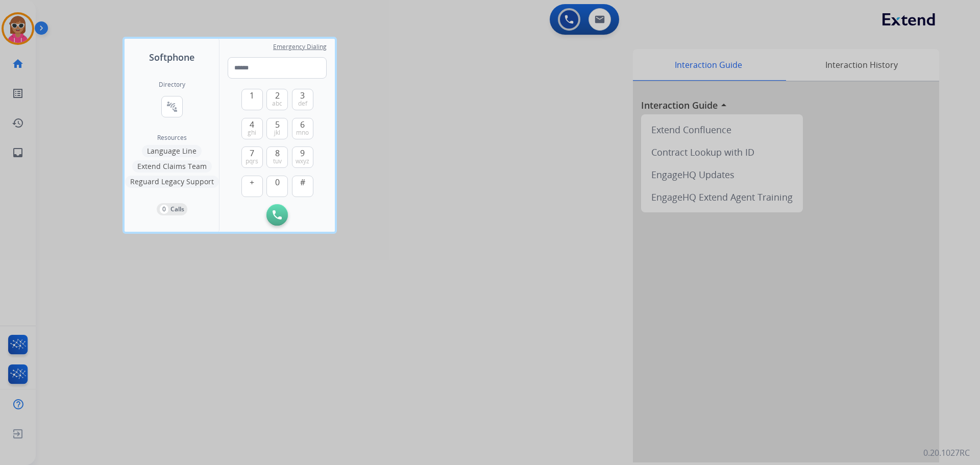  I want to click on span: wxyz, so click(302, 162).